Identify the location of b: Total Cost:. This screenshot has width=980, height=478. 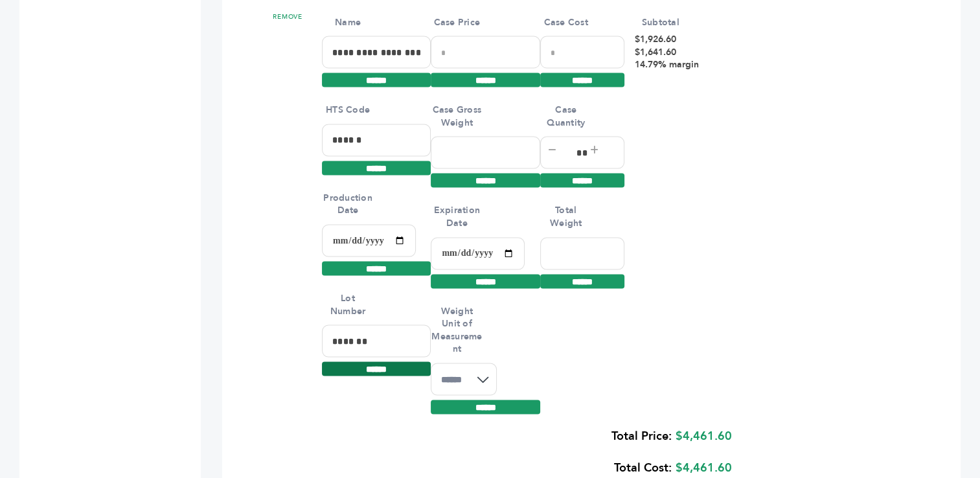
(642, 468).